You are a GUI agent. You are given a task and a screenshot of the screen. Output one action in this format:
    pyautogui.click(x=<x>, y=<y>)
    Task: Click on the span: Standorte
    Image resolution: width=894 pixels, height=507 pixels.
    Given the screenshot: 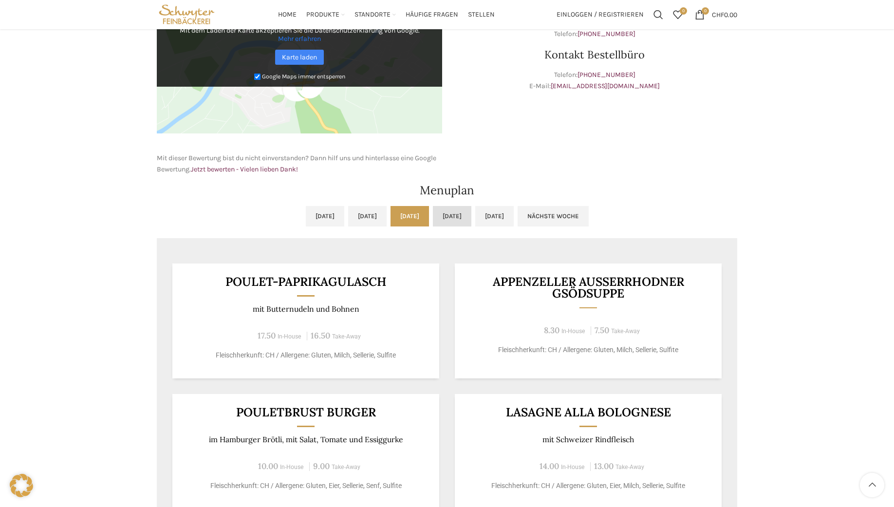 What is the action you would take?
    pyautogui.click(x=373, y=15)
    